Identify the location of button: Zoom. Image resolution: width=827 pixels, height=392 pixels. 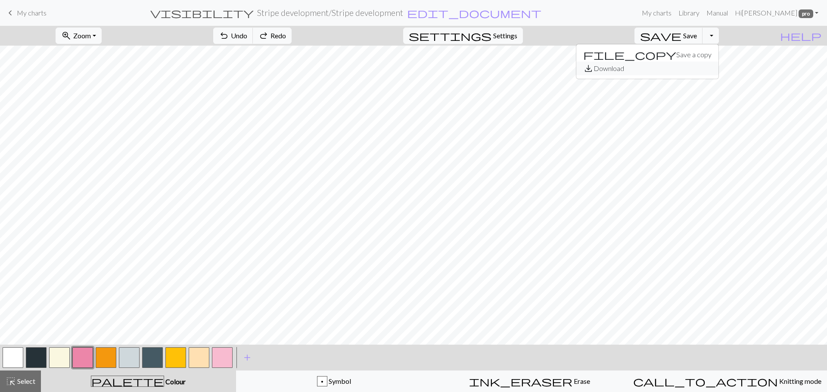
(78, 36).